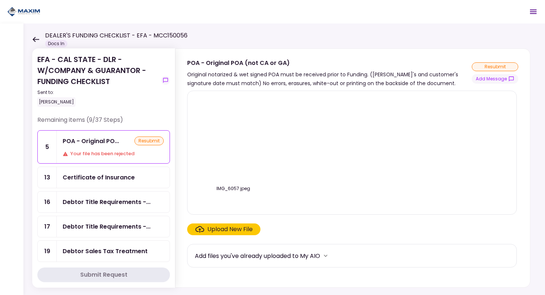 The width and height of the screenshot is (545, 295). What do you see at coordinates (233, 188) in the screenshot?
I see `div: IMG_6057.jpeg` at bounding box center [233, 188].